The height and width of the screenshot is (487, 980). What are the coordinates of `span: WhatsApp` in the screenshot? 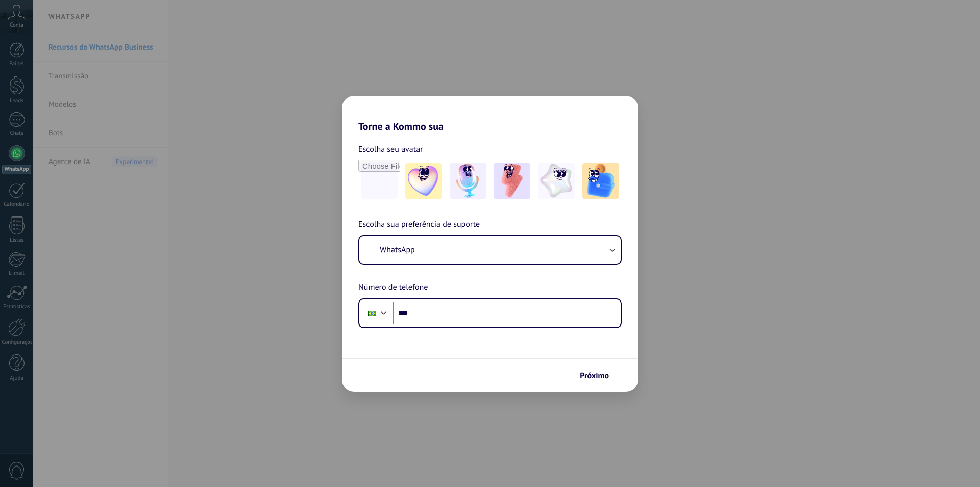 It's located at (397, 250).